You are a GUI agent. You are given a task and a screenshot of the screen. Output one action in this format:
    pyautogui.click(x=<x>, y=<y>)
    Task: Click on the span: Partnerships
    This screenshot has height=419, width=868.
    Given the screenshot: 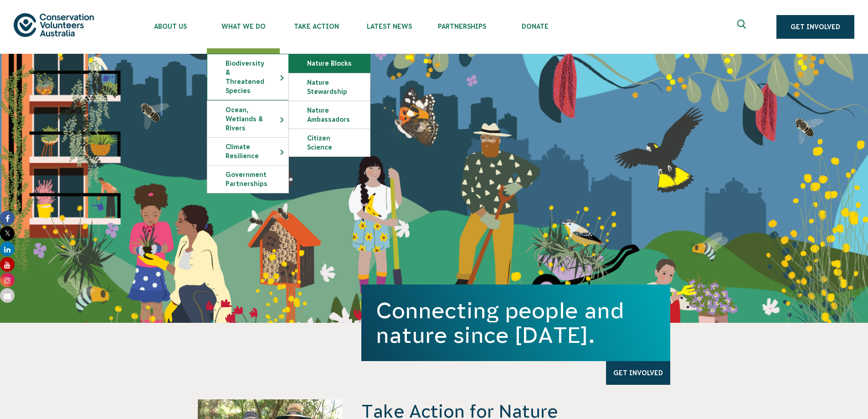 What is the action you would take?
    pyautogui.click(x=462, y=27)
    